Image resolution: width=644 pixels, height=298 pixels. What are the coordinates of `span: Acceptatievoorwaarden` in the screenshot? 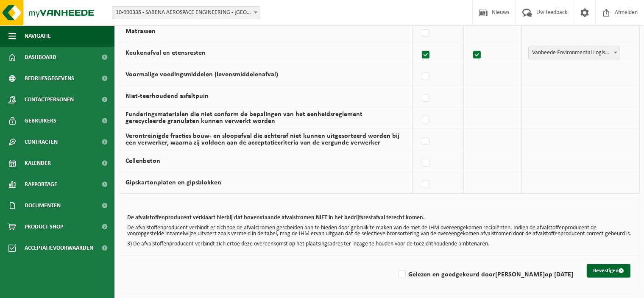 It's located at (59, 248).